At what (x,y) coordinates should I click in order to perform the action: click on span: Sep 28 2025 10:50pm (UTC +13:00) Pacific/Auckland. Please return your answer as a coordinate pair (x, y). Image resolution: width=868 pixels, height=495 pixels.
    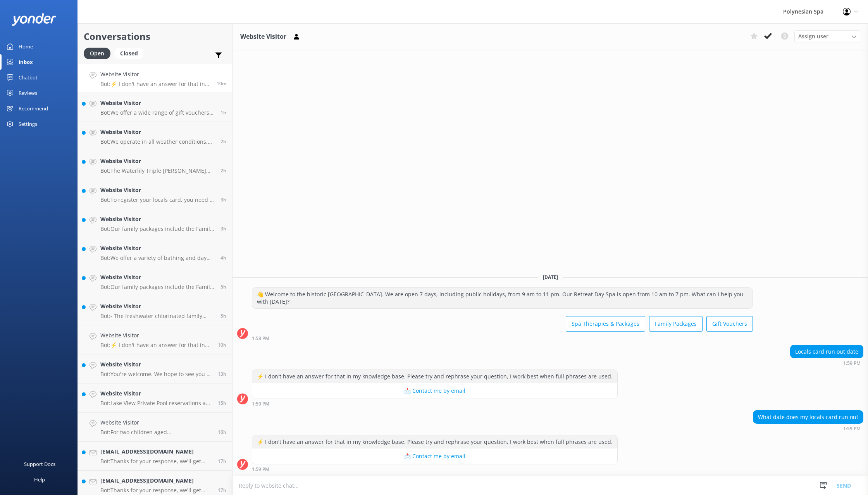
    Looking at the image, I should click on (222, 403).